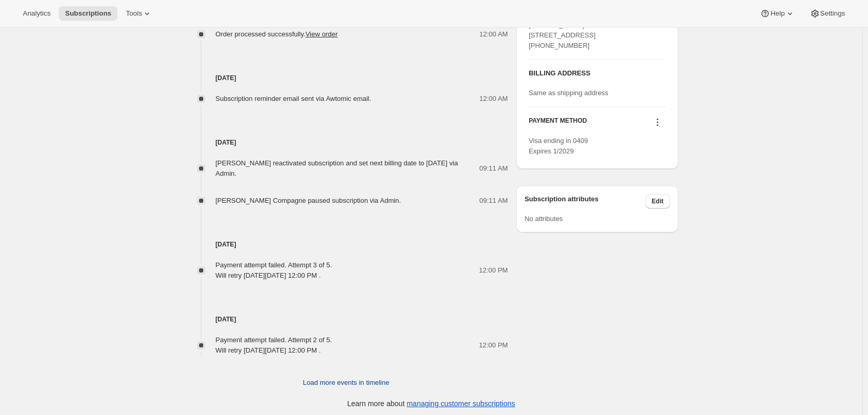 This screenshot has height=415, width=868. Describe the element at coordinates (568, 92) in the screenshot. I see `span: Same as shipping address` at that location.